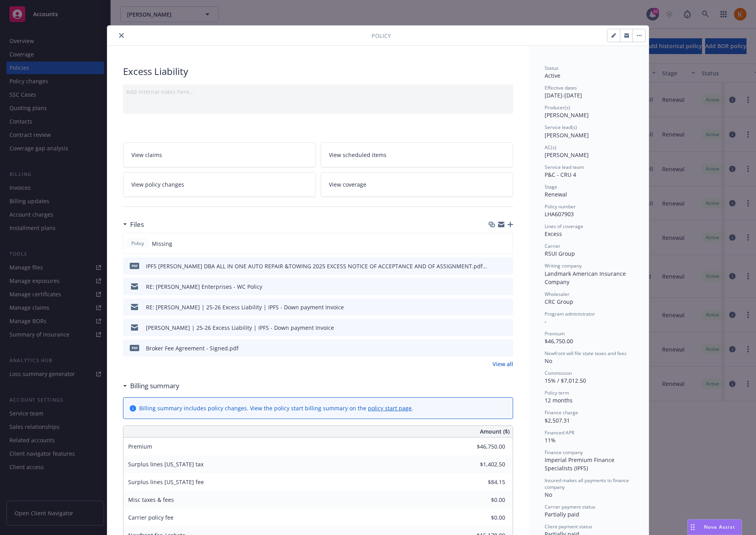  Describe the element at coordinates (557, 107) in the screenshot. I see `span: Producer(s)` at that location.